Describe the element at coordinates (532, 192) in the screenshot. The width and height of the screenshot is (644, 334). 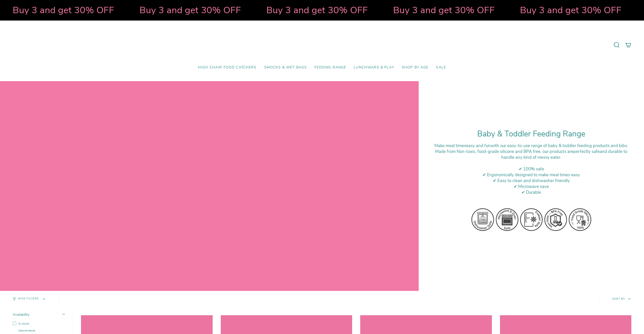
I see `div: ✔ Durable` at that location.